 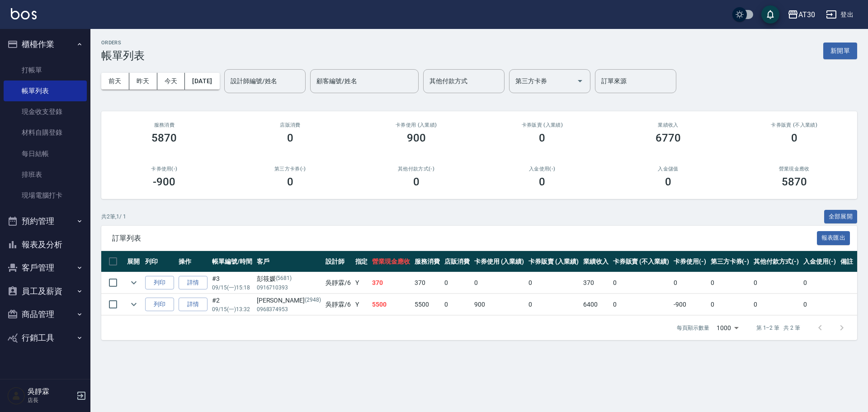 What do you see at coordinates (416, 169) in the screenshot?
I see `h2: 其他付款方式(-)` at bounding box center [416, 169].